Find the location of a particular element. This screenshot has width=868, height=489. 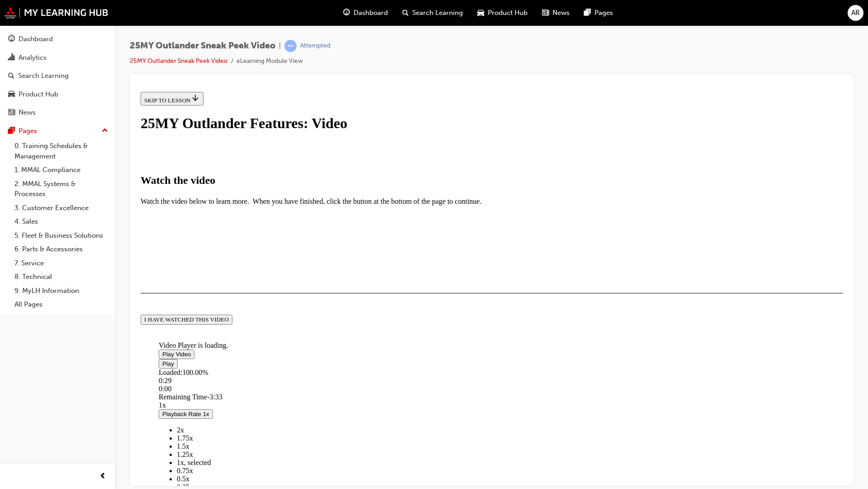

span: Product Hub is located at coordinates (508, 13).